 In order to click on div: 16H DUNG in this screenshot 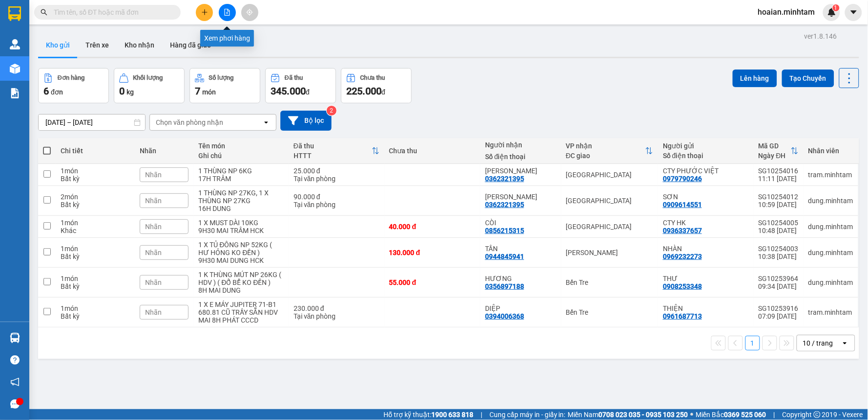, I will do `click(241, 208)`.